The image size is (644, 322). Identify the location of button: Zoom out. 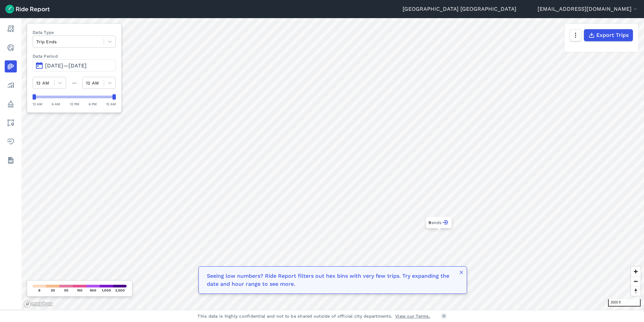
(636, 281).